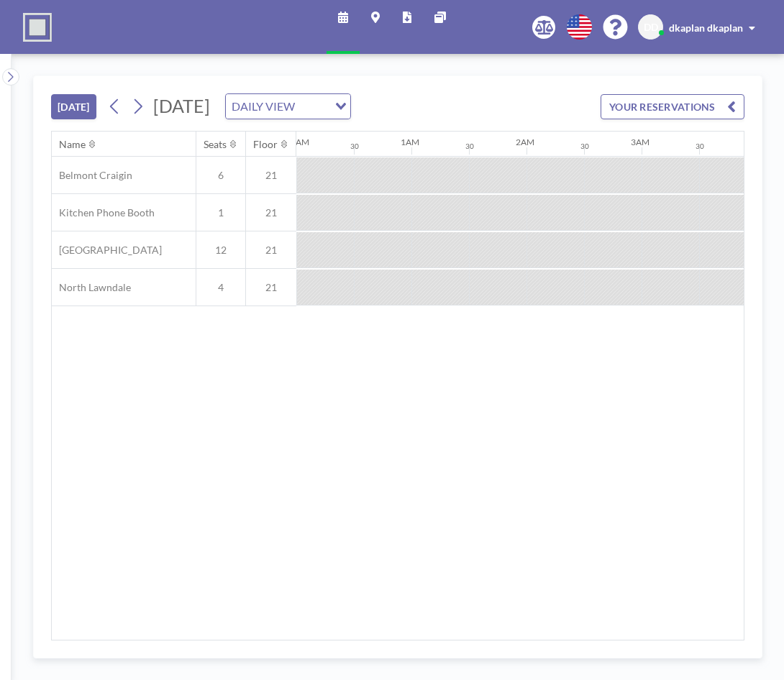  Describe the element at coordinates (410, 142) in the screenshot. I see `div: 1AM` at that location.